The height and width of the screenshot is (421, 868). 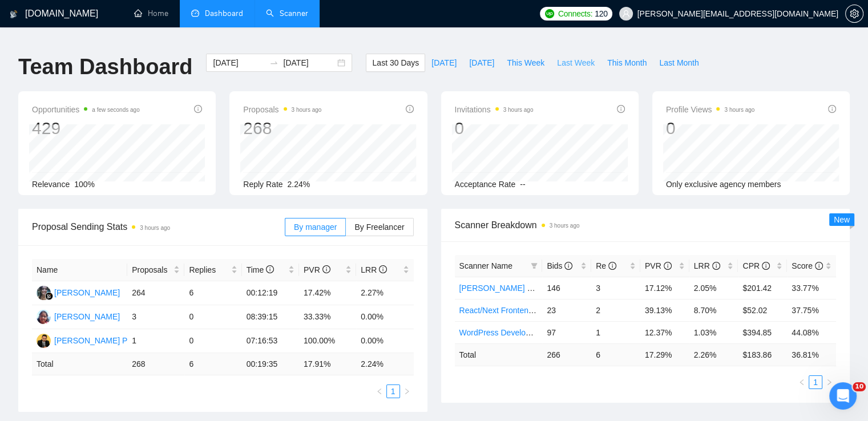 I want to click on span: Scanner Breakdown, so click(x=645, y=224).